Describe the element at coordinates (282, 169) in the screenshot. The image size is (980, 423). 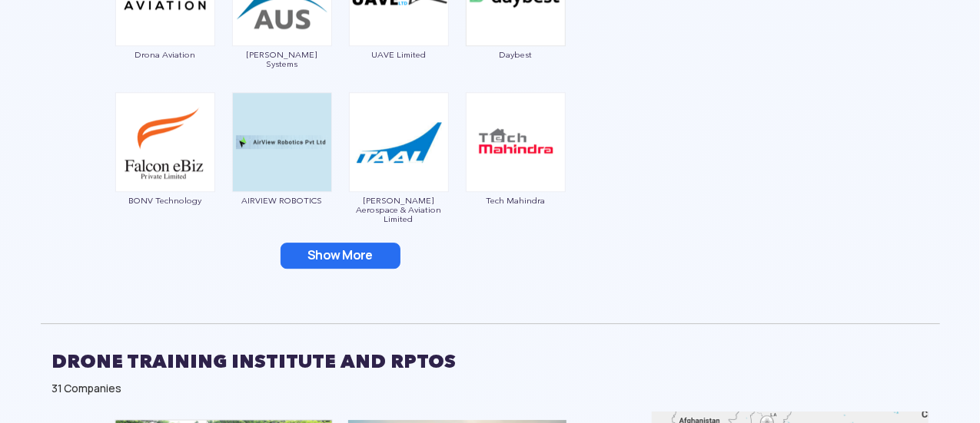
I see `a: AIRVIEW ROBOTICS` at that location.